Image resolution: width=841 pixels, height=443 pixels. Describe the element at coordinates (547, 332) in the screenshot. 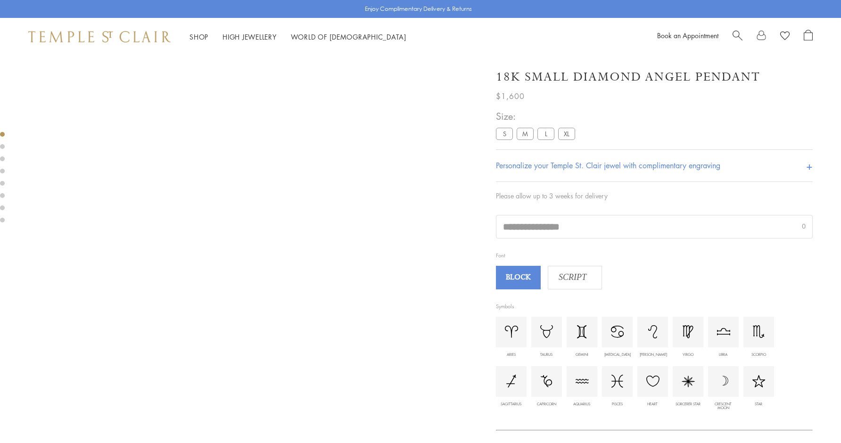

I see `img: Taurus` at that location.